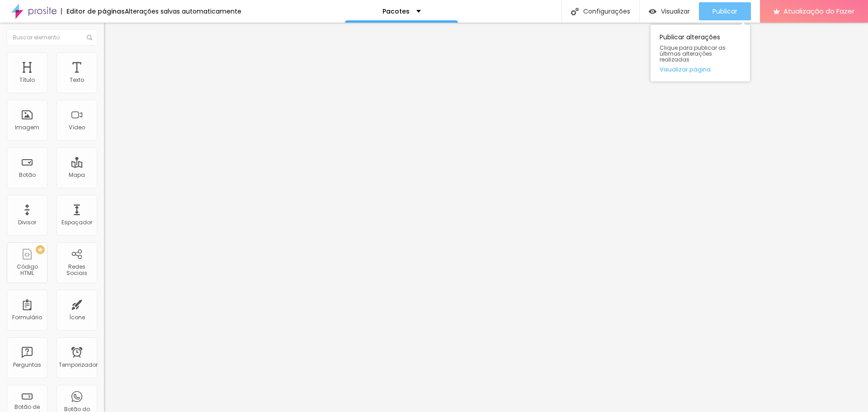  Describe the element at coordinates (77, 222) in the screenshot. I see `font: Espaçador` at that location.